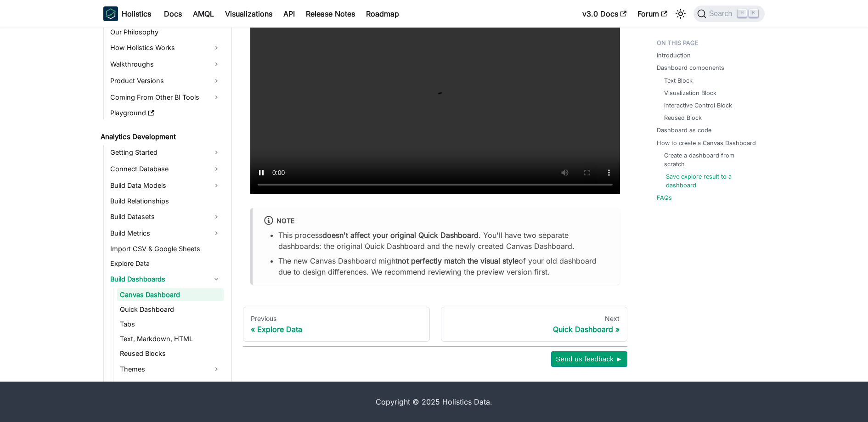 The height and width of the screenshot is (422, 868). What do you see at coordinates (166, 81) in the screenshot?
I see `a: Product Versions` at bounding box center [166, 81].